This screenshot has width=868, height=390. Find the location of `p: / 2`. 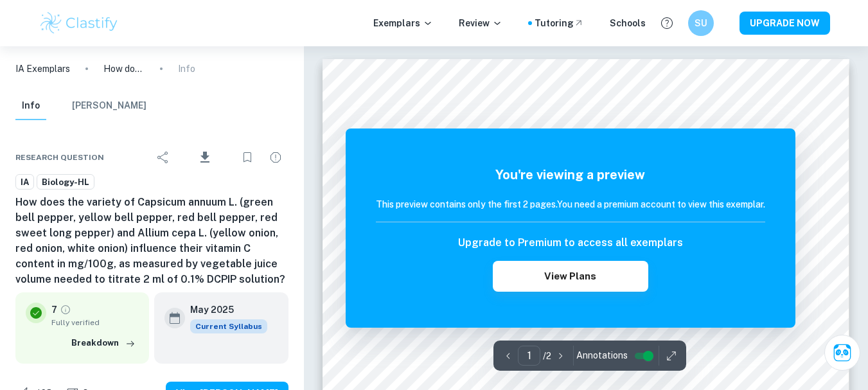

p: / 2 is located at coordinates (547, 356).